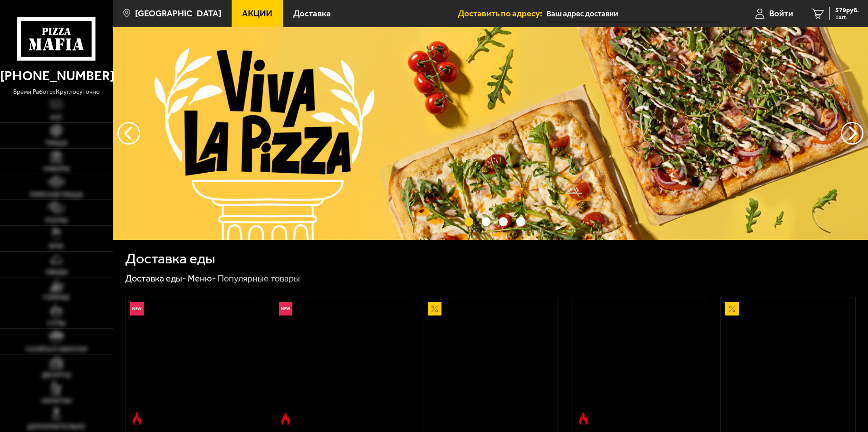  What do you see at coordinates (257, 13) in the screenshot?
I see `span: Акции` at bounding box center [257, 13].